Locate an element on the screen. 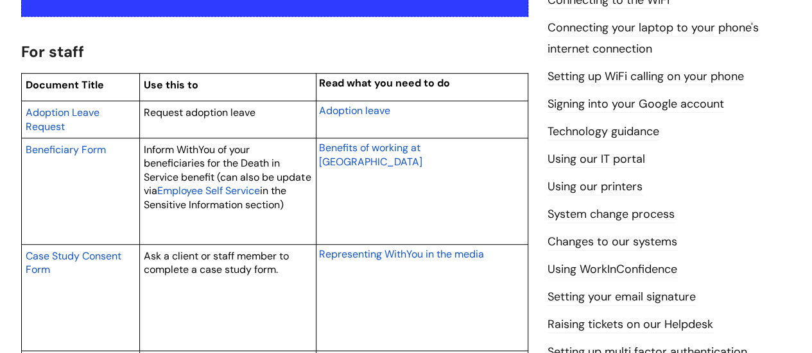  a: Raising tickets on our Helpdesk is located at coordinates (630, 325).